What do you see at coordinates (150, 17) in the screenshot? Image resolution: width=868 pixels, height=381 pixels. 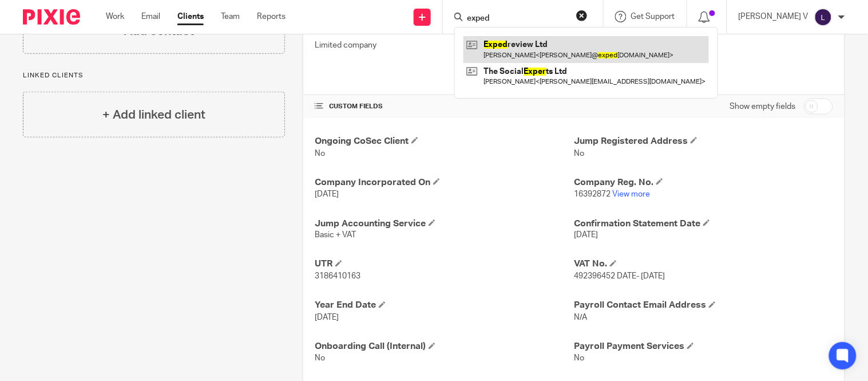 I see `a: Email` at bounding box center [150, 17].